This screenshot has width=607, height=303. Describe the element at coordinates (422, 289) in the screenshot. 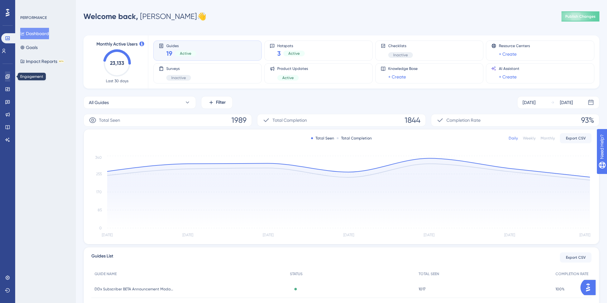

I see `span: 1017` at that location.